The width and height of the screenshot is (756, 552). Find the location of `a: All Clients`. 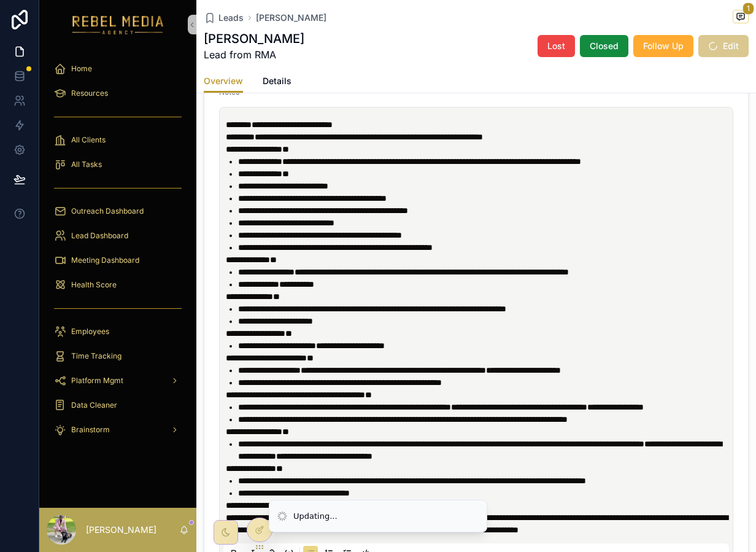

a: All Clients is located at coordinates (118, 140).